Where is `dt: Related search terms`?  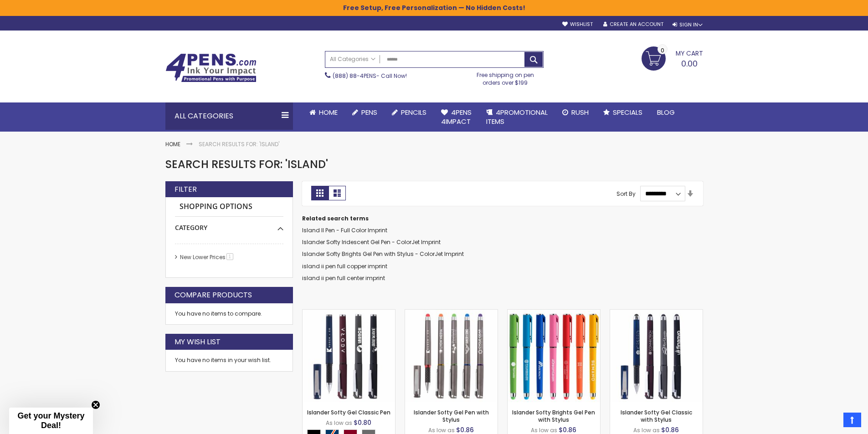 dt: Related search terms is located at coordinates (503, 219).